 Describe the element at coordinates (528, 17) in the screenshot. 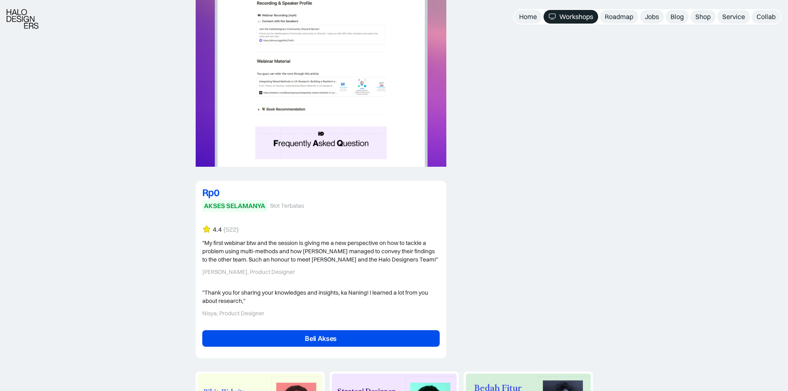

I see `div: Home` at that location.